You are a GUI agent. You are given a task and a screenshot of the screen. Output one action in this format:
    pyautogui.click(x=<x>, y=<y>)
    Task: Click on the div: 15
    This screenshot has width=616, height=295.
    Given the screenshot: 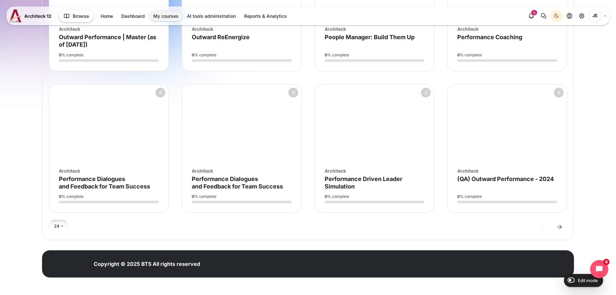 What is the action you would take?
    pyautogui.click(x=534, y=13)
    